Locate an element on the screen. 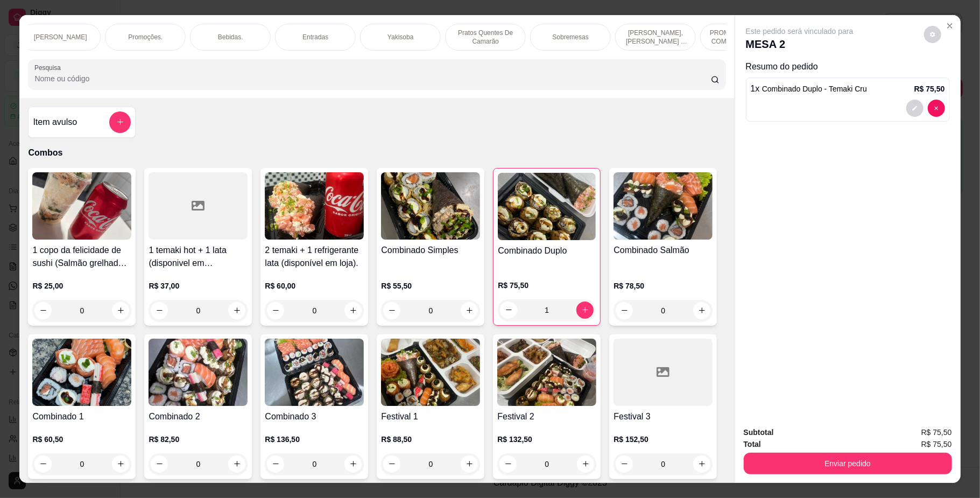 Image resolution: width=980 pixels, height=498 pixels. p: R$ 136,50 is located at coordinates (315, 439).